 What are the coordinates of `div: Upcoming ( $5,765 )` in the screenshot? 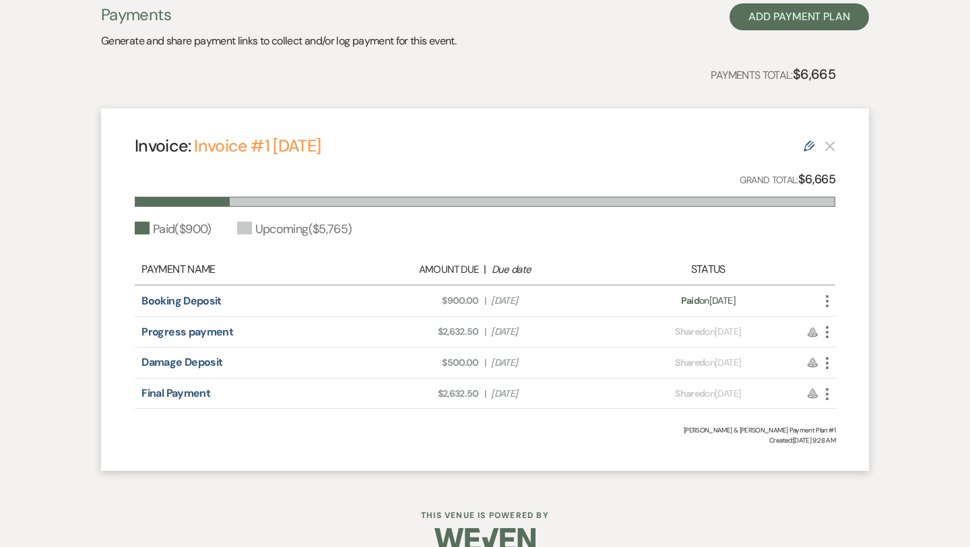 It's located at (294, 229).